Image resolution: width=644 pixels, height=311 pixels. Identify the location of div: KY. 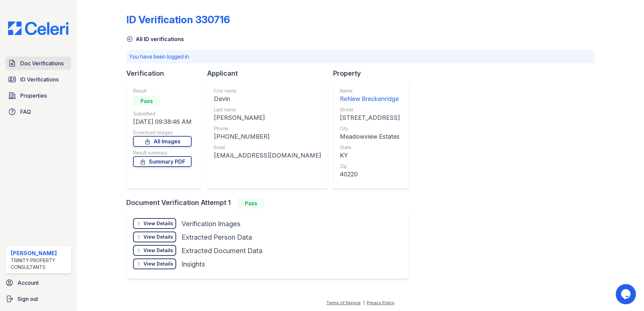
(370, 156).